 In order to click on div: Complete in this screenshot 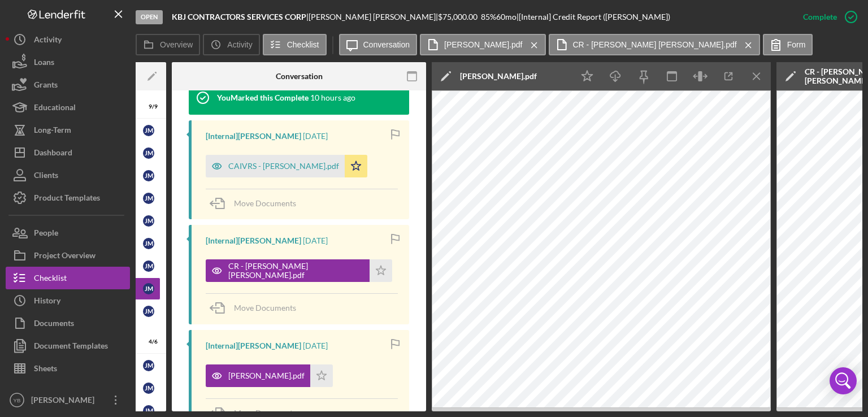, I will do `click(820, 17)`.